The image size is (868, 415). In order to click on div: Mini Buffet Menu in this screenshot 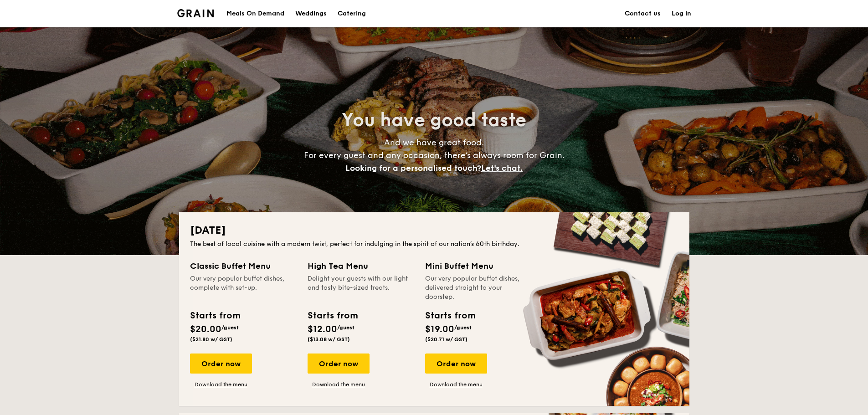, I will do `click(478, 266)`.